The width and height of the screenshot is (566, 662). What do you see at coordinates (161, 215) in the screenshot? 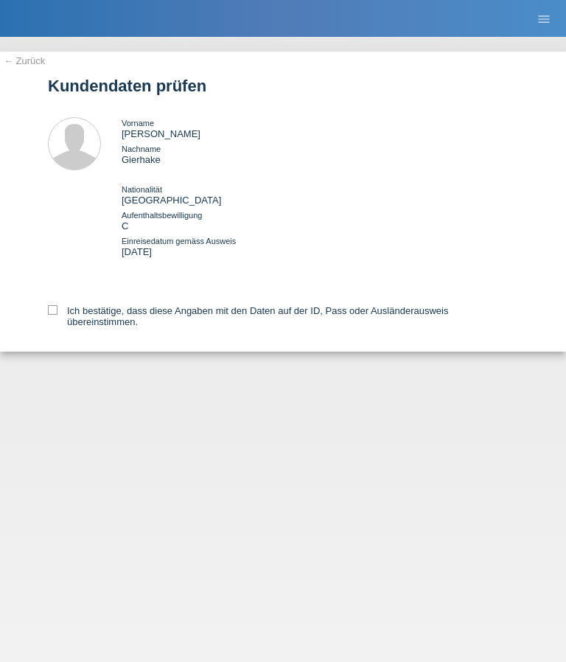
I see `span: Aufenthaltsbewilligung` at bounding box center [161, 215].